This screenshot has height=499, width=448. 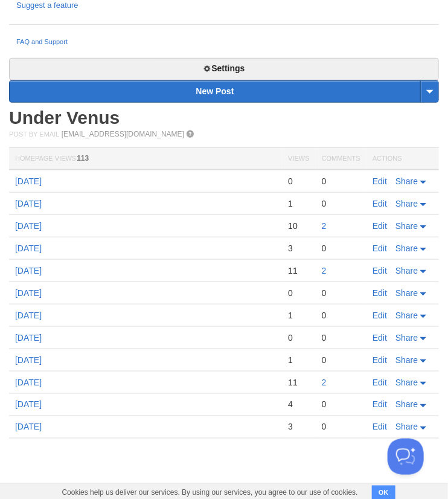 What do you see at coordinates (298, 226) in the screenshot?
I see `div: 10` at bounding box center [298, 226].